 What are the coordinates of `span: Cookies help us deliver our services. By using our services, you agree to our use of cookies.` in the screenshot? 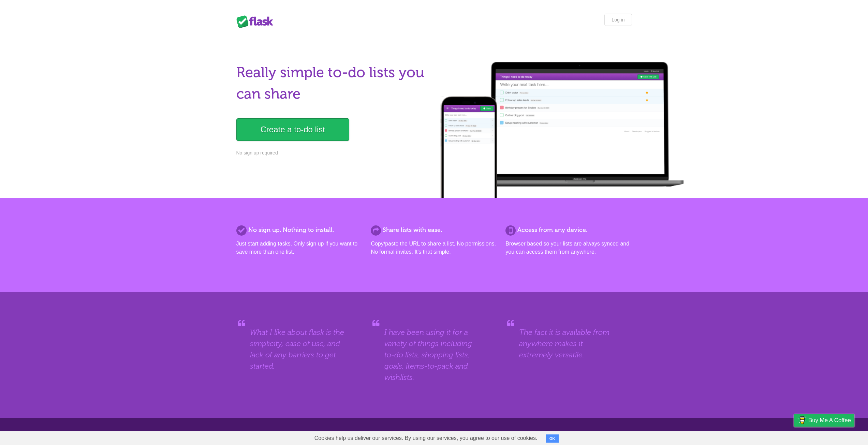 It's located at (426, 438).